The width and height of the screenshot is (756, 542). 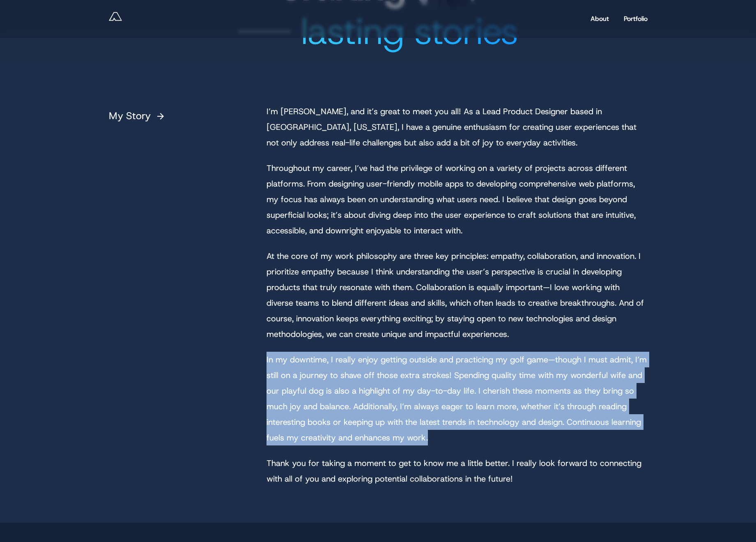 I want to click on p: In my downtime, I really enjoy getting outside and practicing my golf game—though I must admit, I..., so click(x=457, y=399).